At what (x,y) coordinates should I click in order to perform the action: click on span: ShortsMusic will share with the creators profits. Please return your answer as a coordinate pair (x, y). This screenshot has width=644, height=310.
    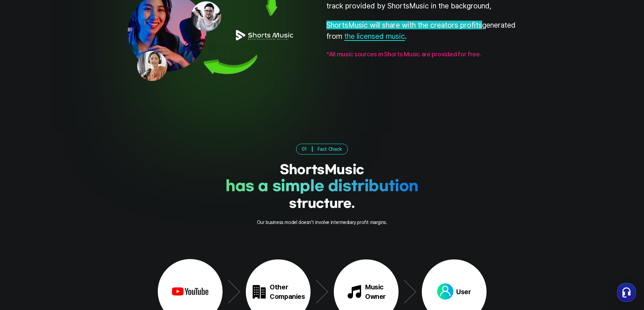
    Looking at the image, I should click on (404, 25).